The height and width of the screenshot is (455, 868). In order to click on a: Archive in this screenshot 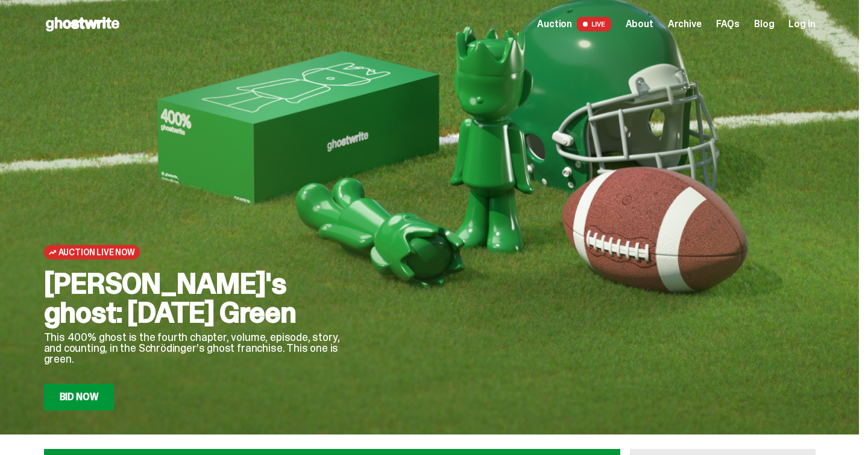, I will do `click(685, 24)`.